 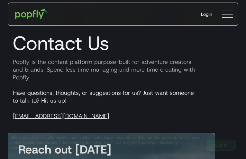 I want to click on a: home, so click(x=31, y=14).